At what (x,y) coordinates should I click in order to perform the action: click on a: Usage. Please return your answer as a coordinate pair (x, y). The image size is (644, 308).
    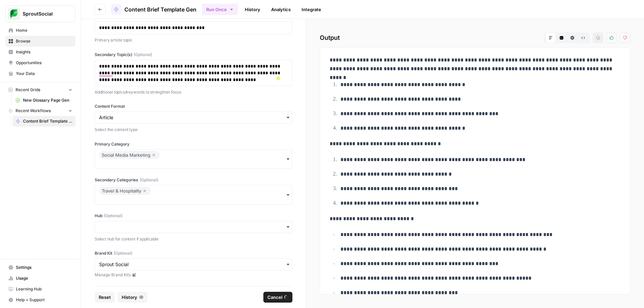
    Looking at the image, I should click on (40, 279).